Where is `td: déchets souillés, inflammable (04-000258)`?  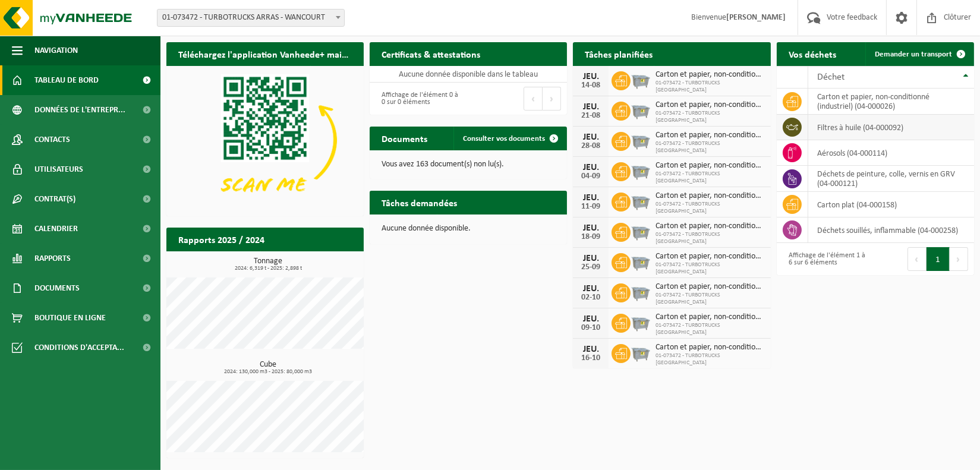
td: déchets souillés, inflammable (04-000258) is located at coordinates (890, 230).